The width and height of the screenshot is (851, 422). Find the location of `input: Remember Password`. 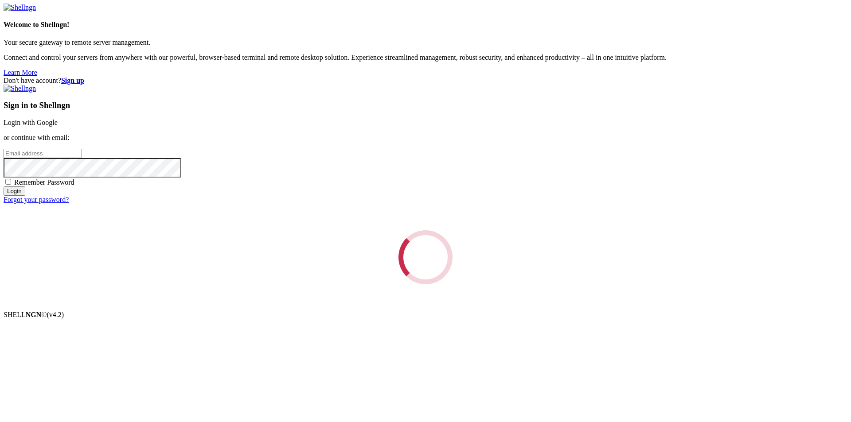

input: Remember Password is located at coordinates (8, 182).